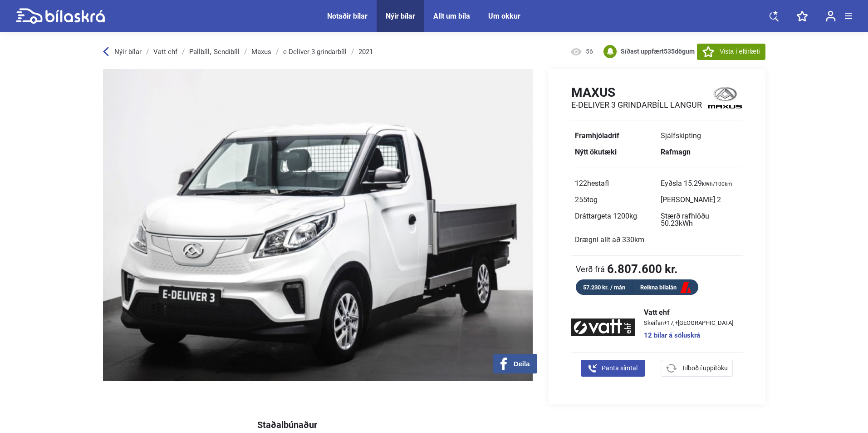  Describe the element at coordinates (586, 200) in the screenshot. I see `span: 255` at that location.